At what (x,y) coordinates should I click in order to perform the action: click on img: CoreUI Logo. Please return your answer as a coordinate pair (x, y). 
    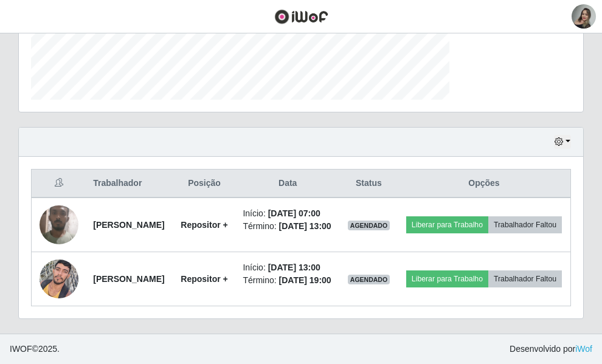
    Looking at the image, I should click on (301, 17).